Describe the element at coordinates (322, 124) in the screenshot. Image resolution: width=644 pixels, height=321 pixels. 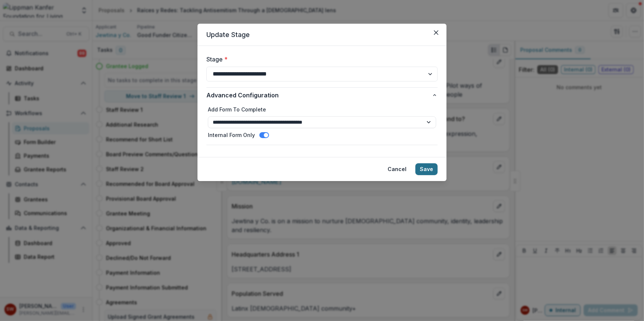
I see `div: Advanced Configuration` at that location.